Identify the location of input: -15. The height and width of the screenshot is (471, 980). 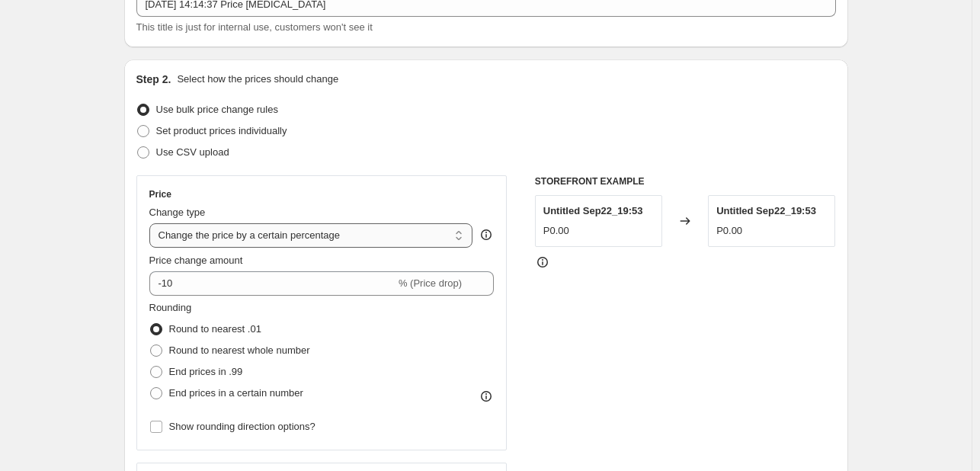
(272, 284).